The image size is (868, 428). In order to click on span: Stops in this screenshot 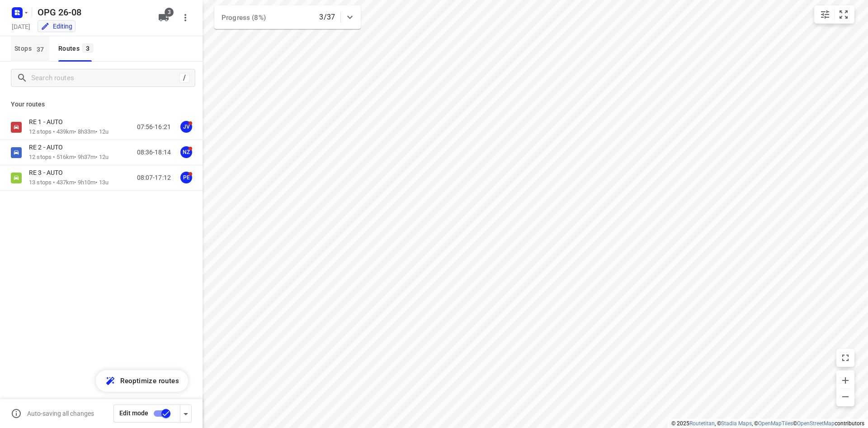, I will do `click(32, 49)`.